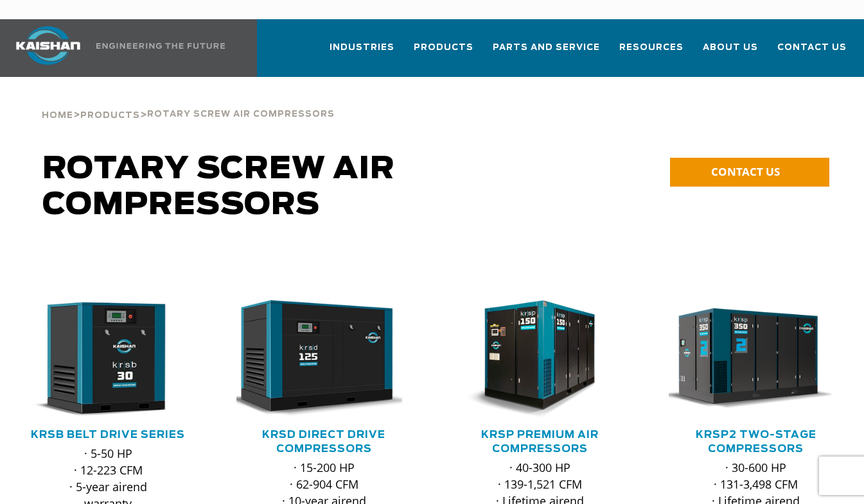 The image size is (864, 504). I want to click on span: Contact Us, so click(811, 48).